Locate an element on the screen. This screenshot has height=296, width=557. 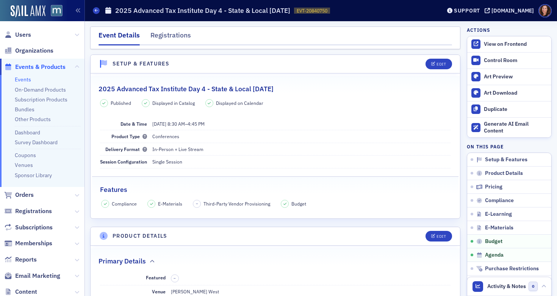
span: EVT-20840750 is located at coordinates (312, 11).